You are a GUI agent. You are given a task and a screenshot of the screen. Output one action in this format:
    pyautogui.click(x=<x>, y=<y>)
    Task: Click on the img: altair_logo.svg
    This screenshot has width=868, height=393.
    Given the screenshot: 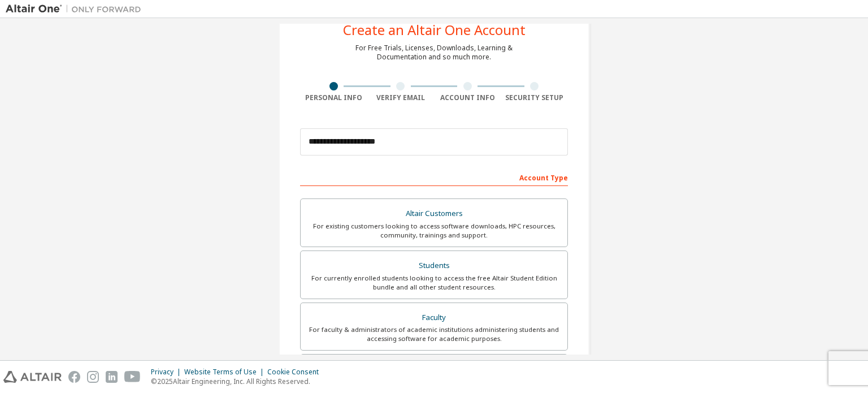 What is the action you would take?
    pyautogui.click(x=32, y=376)
    